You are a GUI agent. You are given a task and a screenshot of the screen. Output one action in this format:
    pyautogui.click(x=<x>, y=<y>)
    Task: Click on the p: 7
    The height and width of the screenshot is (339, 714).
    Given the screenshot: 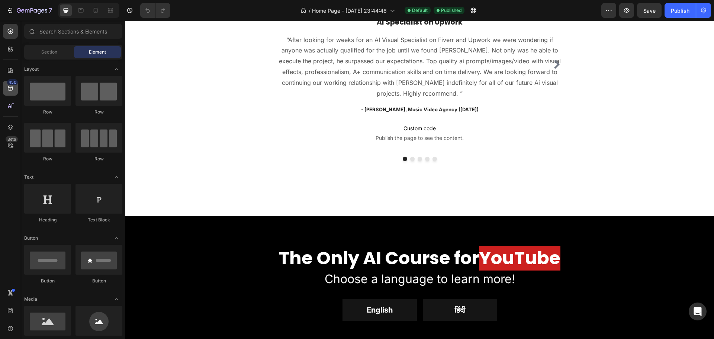 What is the action you would take?
    pyautogui.click(x=50, y=10)
    